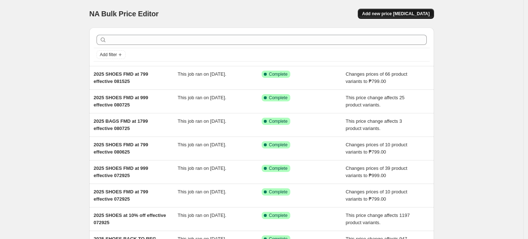 The width and height of the screenshot is (528, 239). Describe the element at coordinates (121, 196) in the screenshot. I see `span: 2025 SHOES FMD at 799 effective 072925` at that location.